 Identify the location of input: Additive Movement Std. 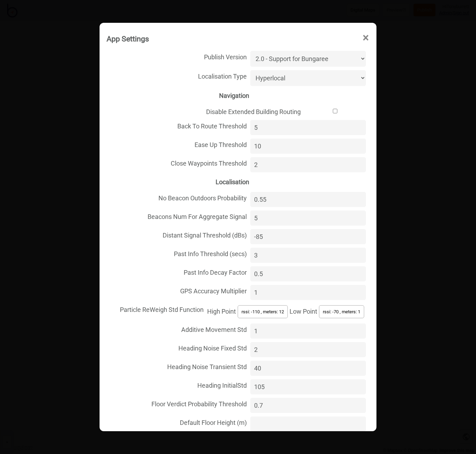
(308, 331).